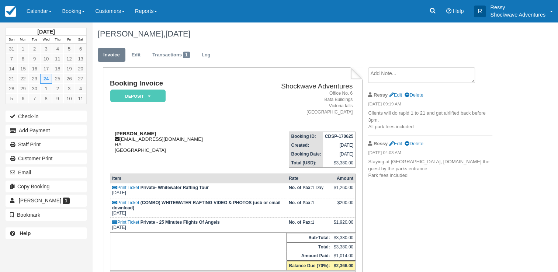 Image resolution: width=558 pixels, height=272 pixels. What do you see at coordinates (80, 99) in the screenshot?
I see `a: 11` at bounding box center [80, 99].